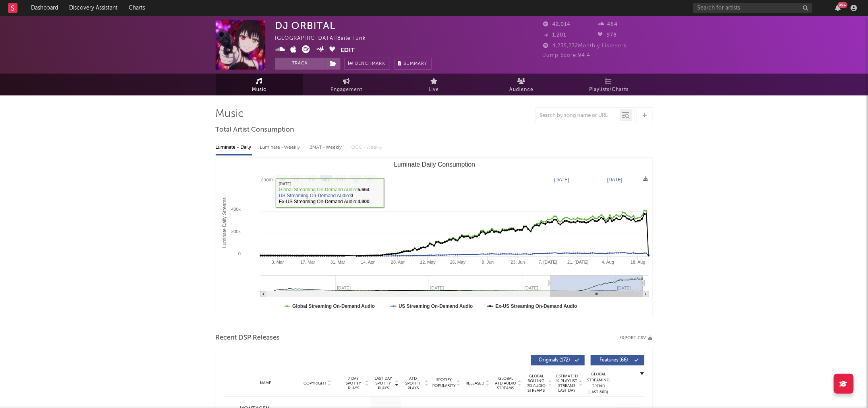  I want to click on span: Music, so click(259, 90).